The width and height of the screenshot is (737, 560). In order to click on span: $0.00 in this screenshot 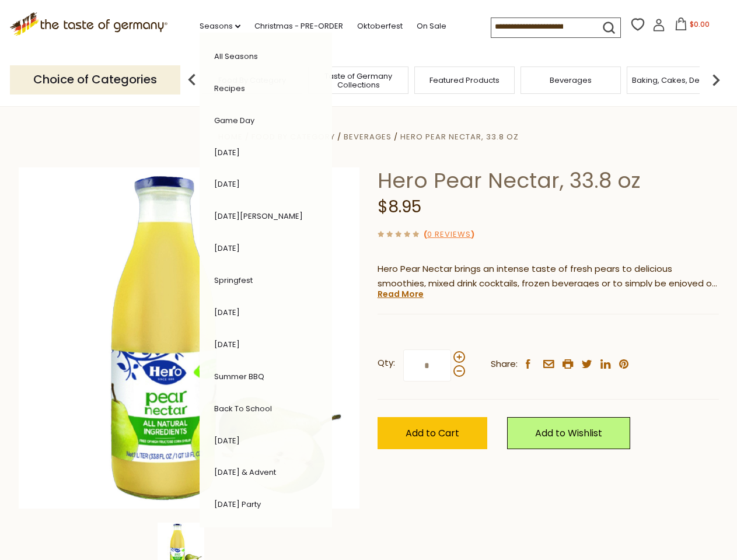, I will do `click(700, 23)`.